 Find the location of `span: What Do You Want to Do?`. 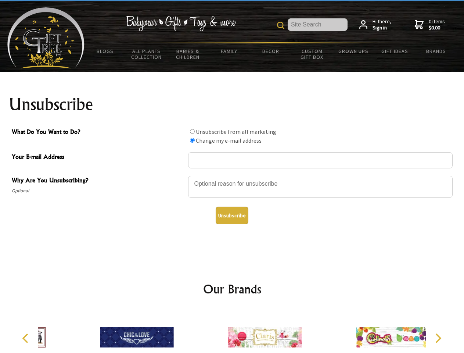

span: What Do You Want to Do? is located at coordinates (98, 132).